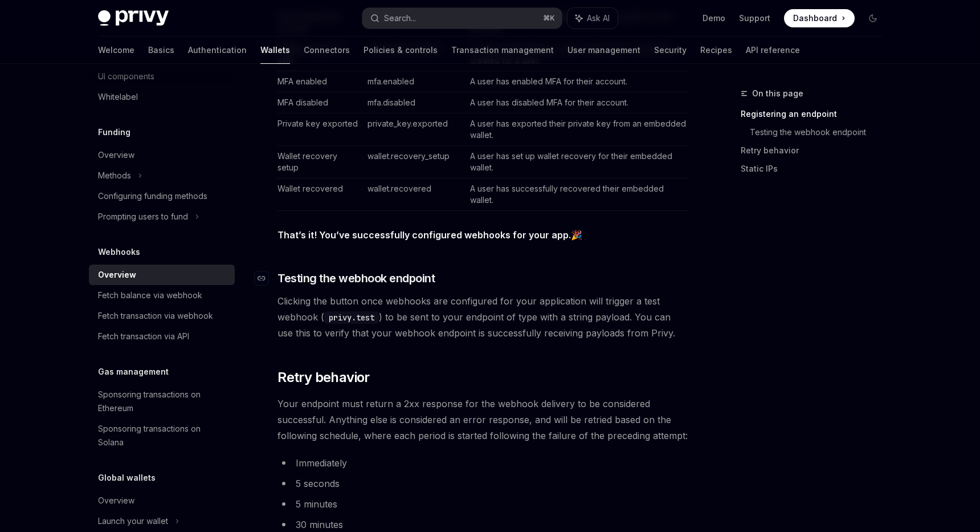  What do you see at coordinates (162, 436) in the screenshot?
I see `a: Sponsoring transactions on Solana` at bounding box center [162, 436].